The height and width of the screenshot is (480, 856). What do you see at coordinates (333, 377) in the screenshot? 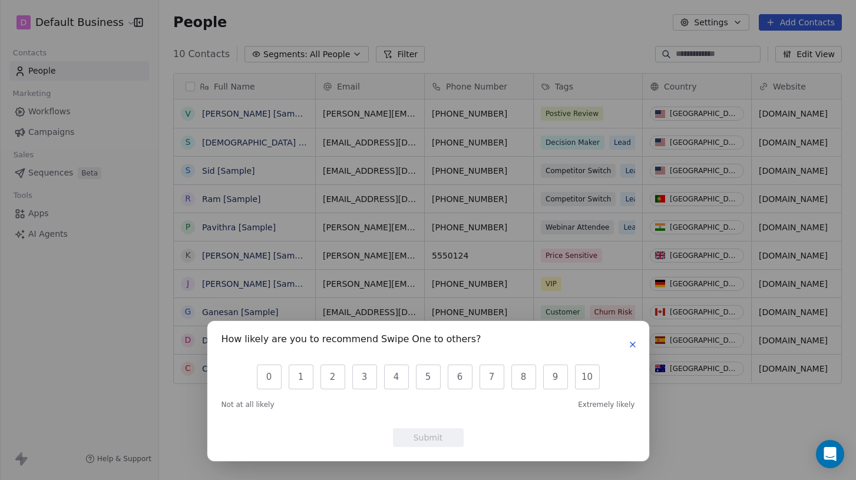
I see `button: 2` at bounding box center [333, 377].